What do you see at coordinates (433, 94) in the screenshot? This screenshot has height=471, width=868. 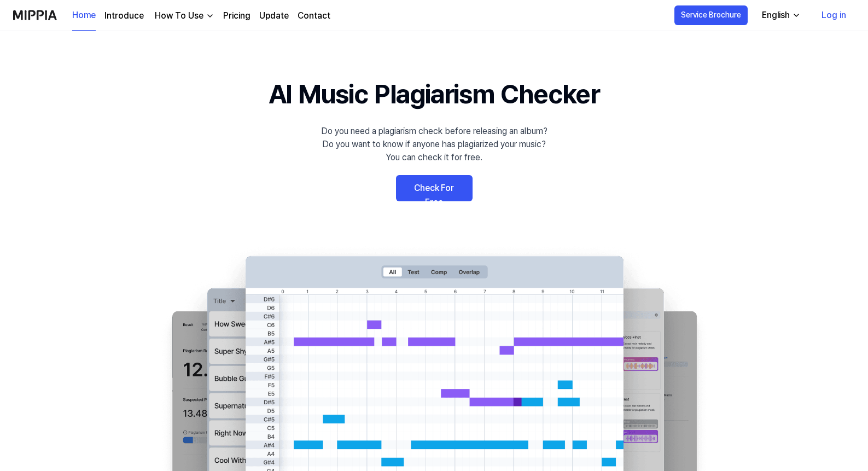 I see `h1: AI Music Plagiarism Checker` at bounding box center [433, 94].